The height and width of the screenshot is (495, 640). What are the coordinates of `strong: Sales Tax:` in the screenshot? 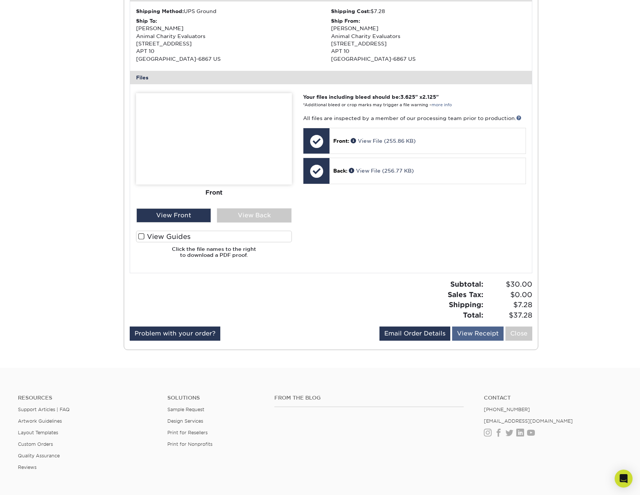 It's located at (466, 295).